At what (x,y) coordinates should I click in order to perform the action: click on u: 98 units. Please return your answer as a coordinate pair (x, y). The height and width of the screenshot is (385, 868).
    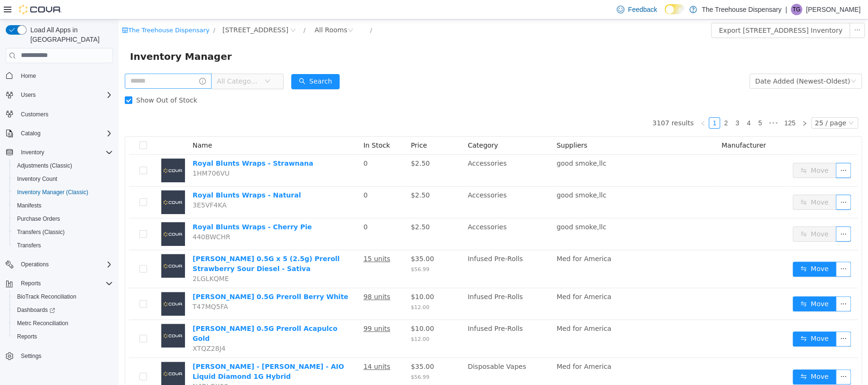
    Looking at the image, I should click on (258, 277).